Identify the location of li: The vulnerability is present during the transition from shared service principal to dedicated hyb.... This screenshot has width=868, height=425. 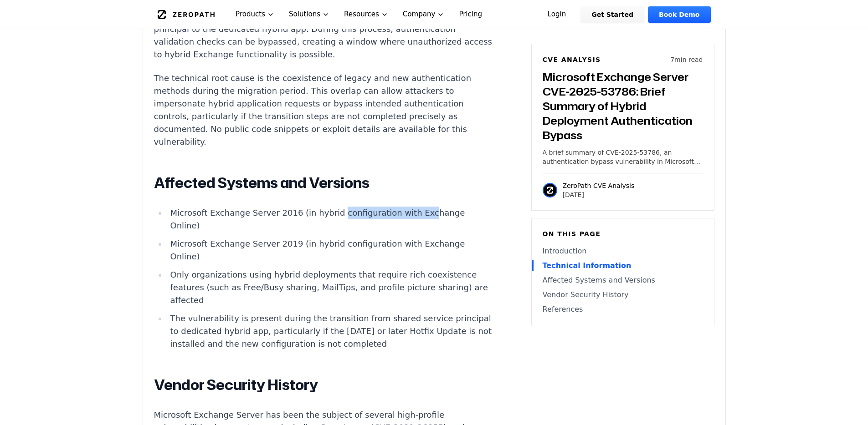
(330, 331).